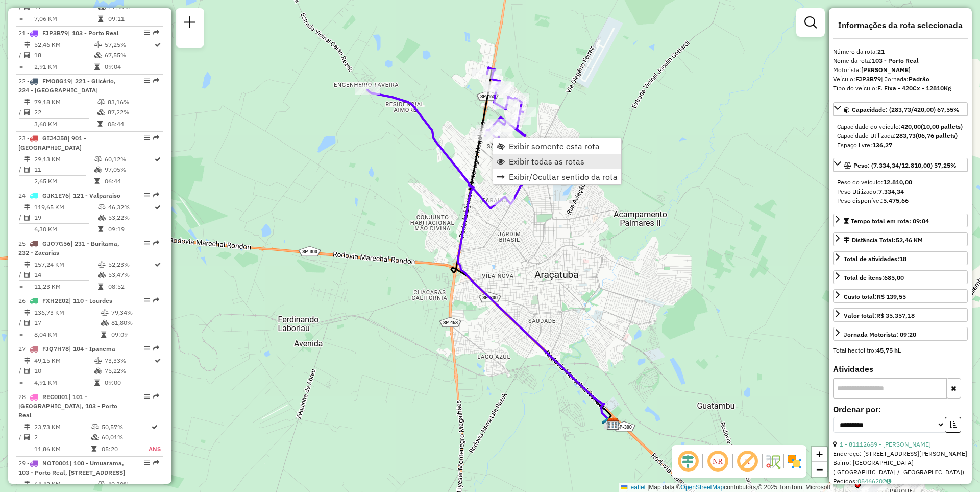 This screenshot has width=980, height=492. I want to click on img: Fluxo de ruas, so click(773, 461).